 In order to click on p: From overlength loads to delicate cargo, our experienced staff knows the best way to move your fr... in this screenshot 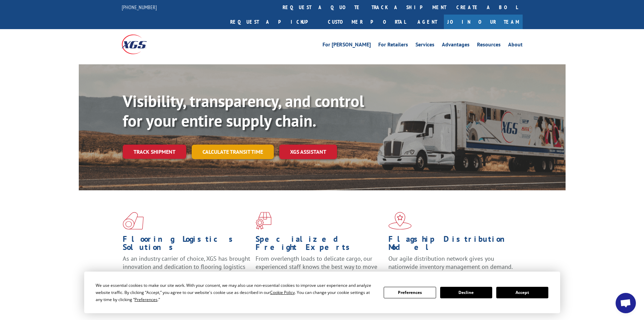, I will do `click(320, 270)`.